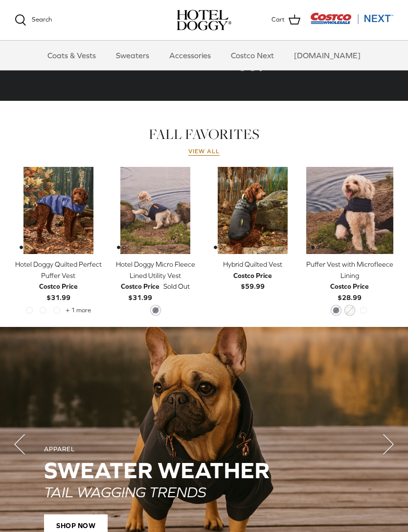 This screenshot has width=408, height=532. What do you see at coordinates (352, 22) in the screenshot?
I see `a: Visit Costco Next` at bounding box center [352, 22].